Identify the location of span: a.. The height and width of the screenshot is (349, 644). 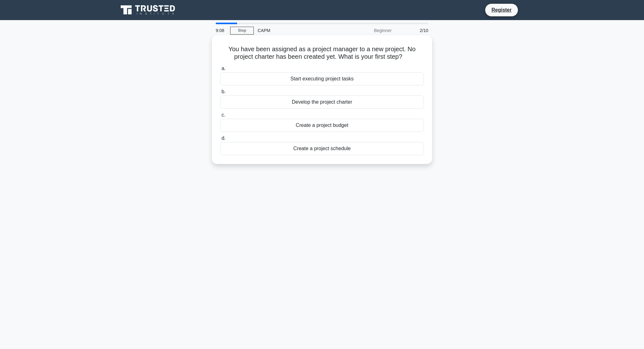
(223, 68).